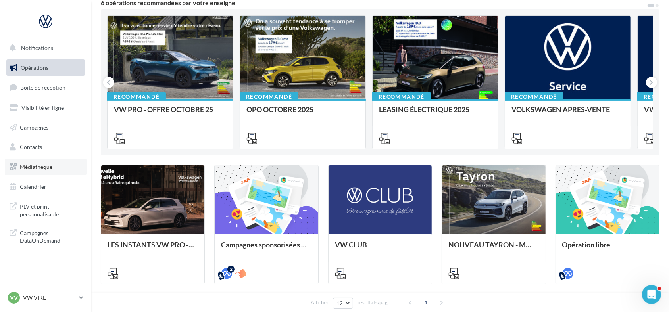 The width and height of the screenshot is (669, 312). Describe the element at coordinates (37, 48) in the screenshot. I see `span: Notifications` at that location.